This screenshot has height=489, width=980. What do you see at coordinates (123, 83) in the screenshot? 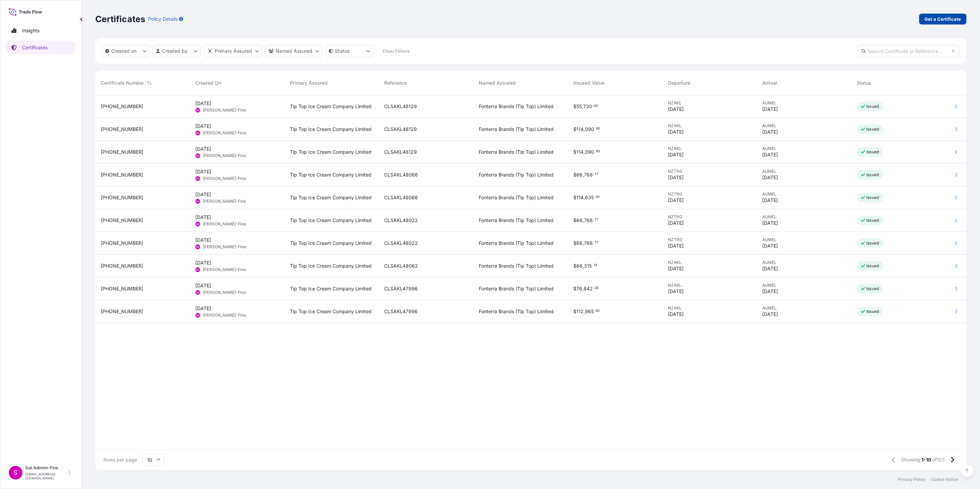
I see `span: Certificate Number` at bounding box center [123, 83].